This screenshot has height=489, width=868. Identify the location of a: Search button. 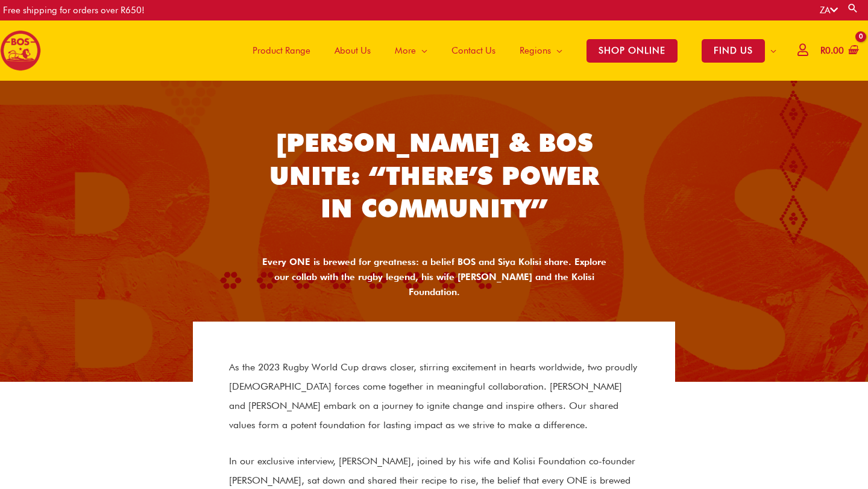
(853, 8).